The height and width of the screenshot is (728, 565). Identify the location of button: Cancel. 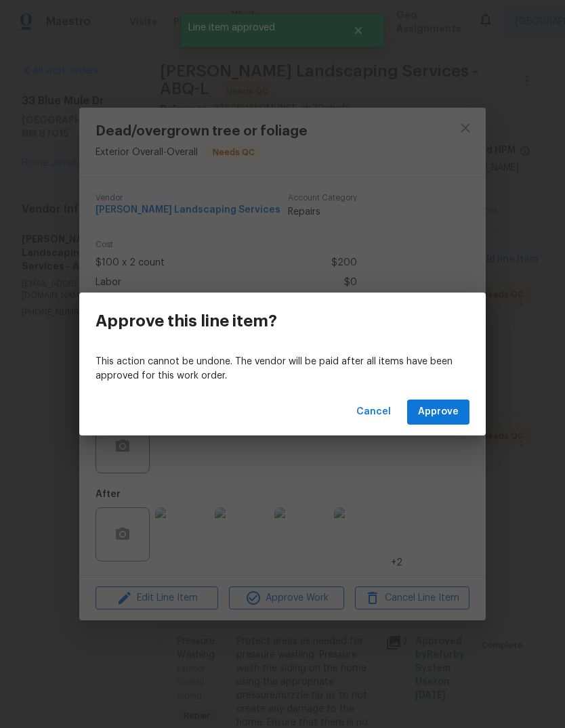
(374, 412).